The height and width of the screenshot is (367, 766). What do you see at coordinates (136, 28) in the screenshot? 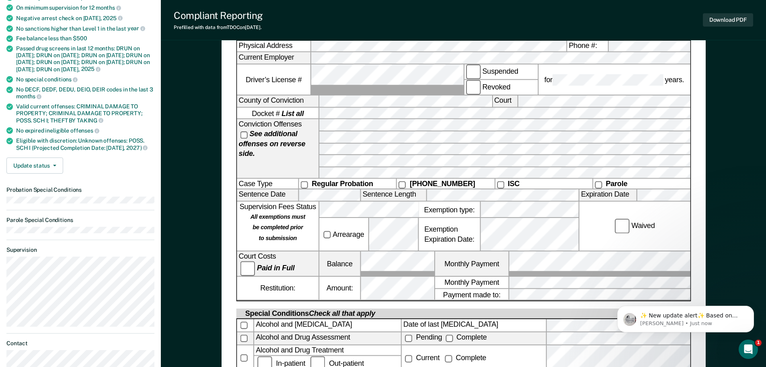
I see `span: year` at bounding box center [136, 28].